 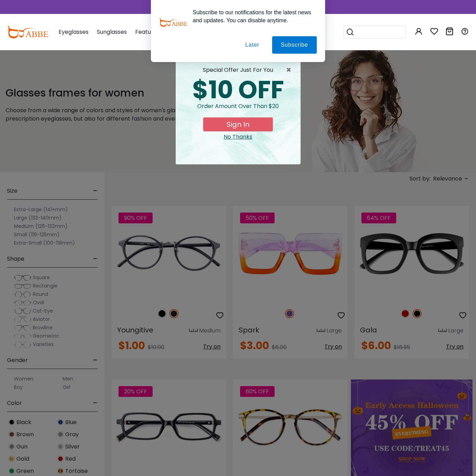 What do you see at coordinates (173, 23) in the screenshot?
I see `img: notification icon` at bounding box center [173, 23].